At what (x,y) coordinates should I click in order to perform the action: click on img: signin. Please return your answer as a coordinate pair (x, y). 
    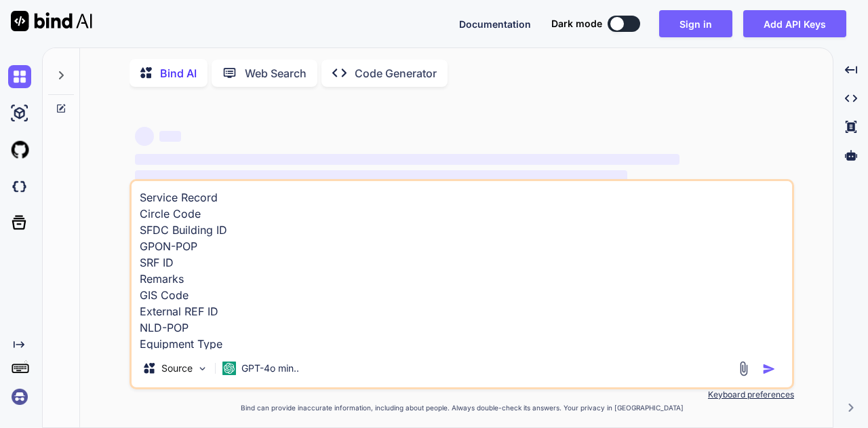
    Looking at the image, I should click on (20, 396).